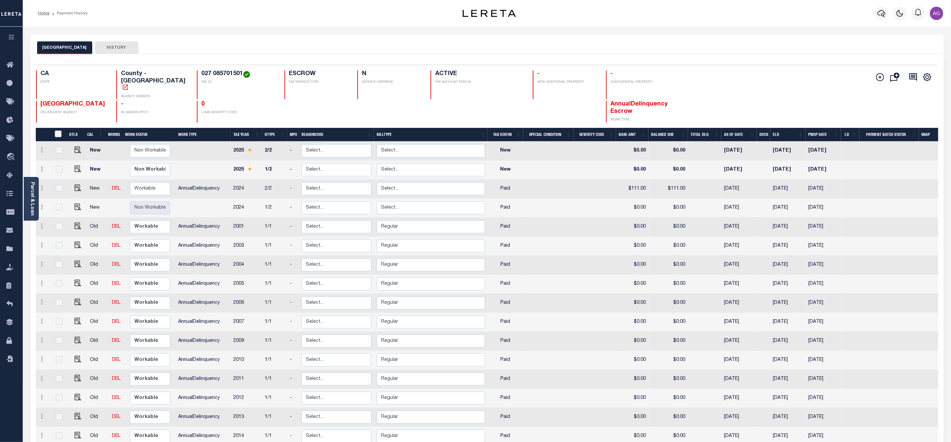  I want to click on p: TAX ACCOUNT STATUS, so click(480, 82).